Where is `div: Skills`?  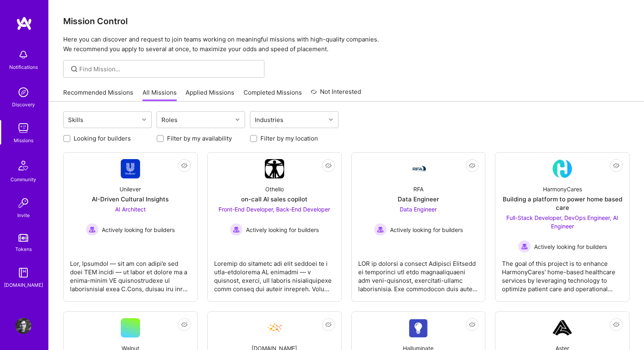 div: Skills is located at coordinates (75, 120).